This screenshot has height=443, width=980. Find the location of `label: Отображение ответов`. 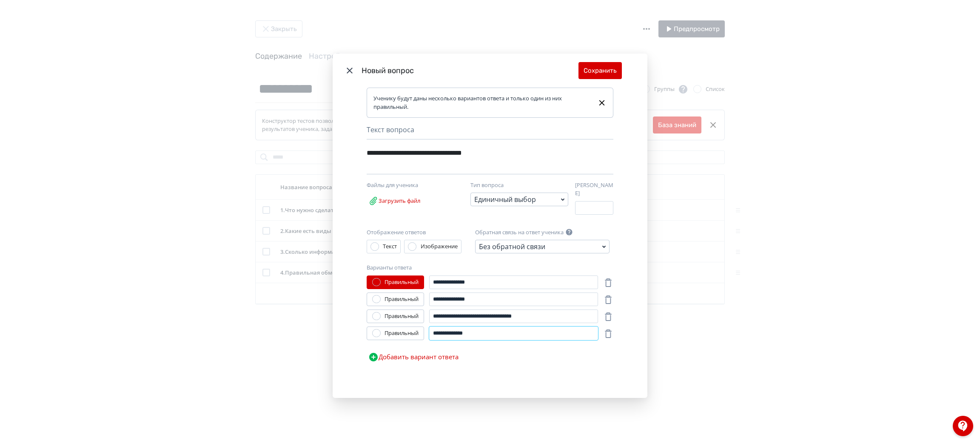

label: Отображение ответов is located at coordinates (396, 233).